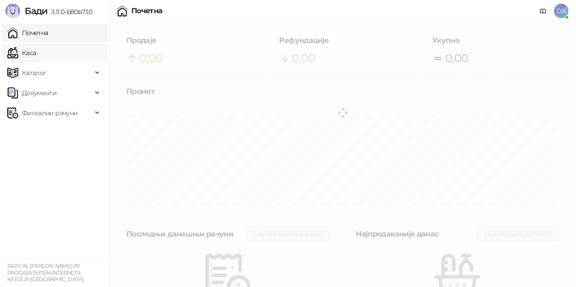  What do you see at coordinates (13, 11) in the screenshot?
I see `img: Logo` at bounding box center [13, 11].